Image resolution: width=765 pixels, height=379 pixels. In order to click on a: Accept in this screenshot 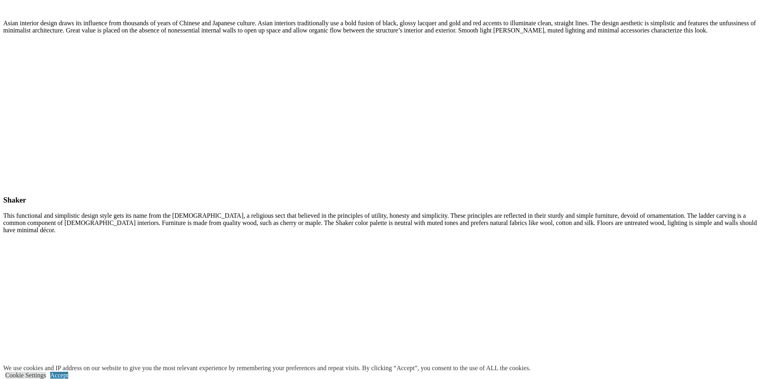, I will do `click(59, 375)`.